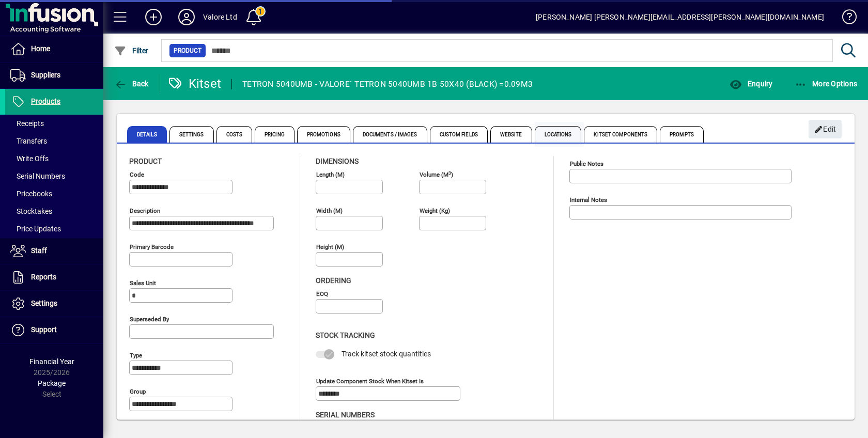 The height and width of the screenshot is (438, 868). What do you see at coordinates (449, 173) in the screenshot?
I see `sup: 3` at bounding box center [449, 173].